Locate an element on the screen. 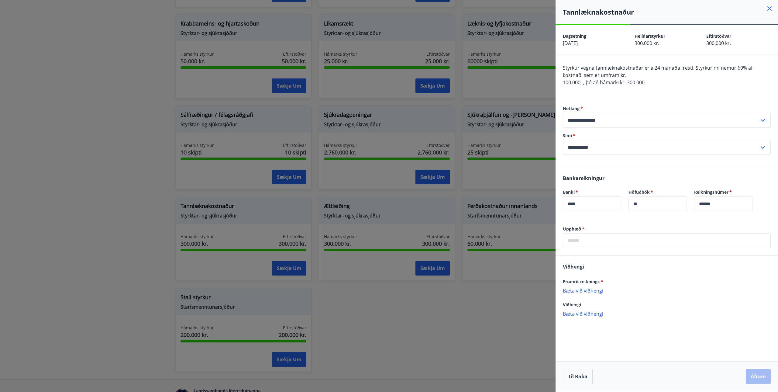  label: Banki is located at coordinates (592, 192).